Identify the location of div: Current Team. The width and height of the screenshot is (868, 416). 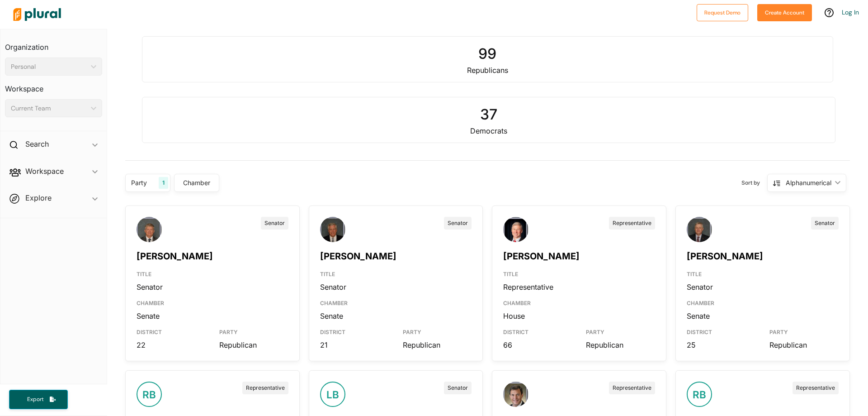
(49, 108).